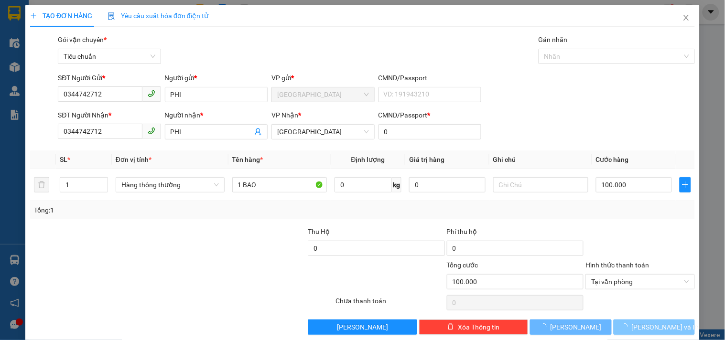 This screenshot has width=725, height=340. Describe the element at coordinates (109, 56) in the screenshot. I see `span: Tiêu chuẩn` at that location.